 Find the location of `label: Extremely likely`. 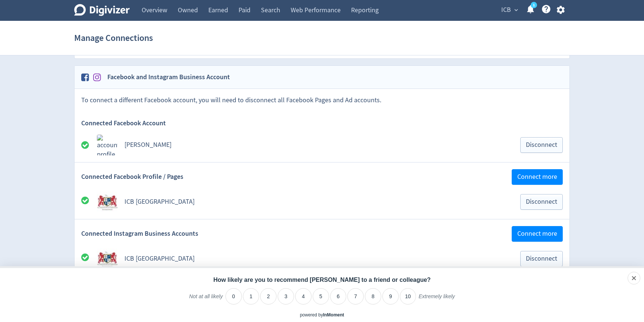

label: Extremely likely is located at coordinates (436, 299).